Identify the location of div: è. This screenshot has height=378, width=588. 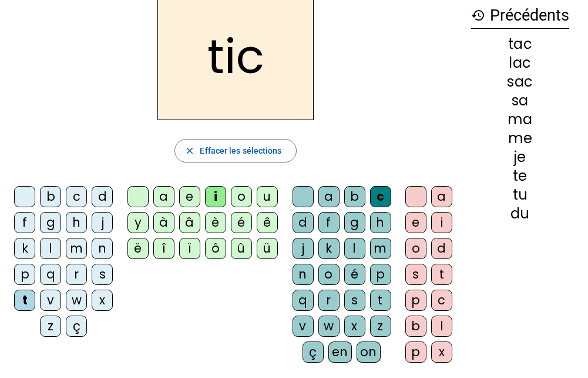
(215, 222).